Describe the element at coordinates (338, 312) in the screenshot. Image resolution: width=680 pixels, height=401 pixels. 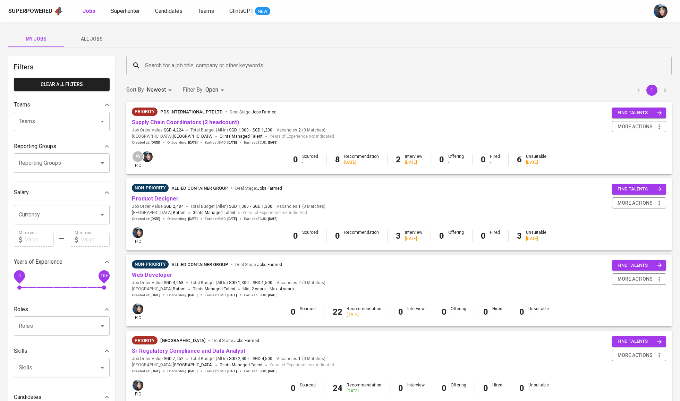
I see `b: 22` at that location.